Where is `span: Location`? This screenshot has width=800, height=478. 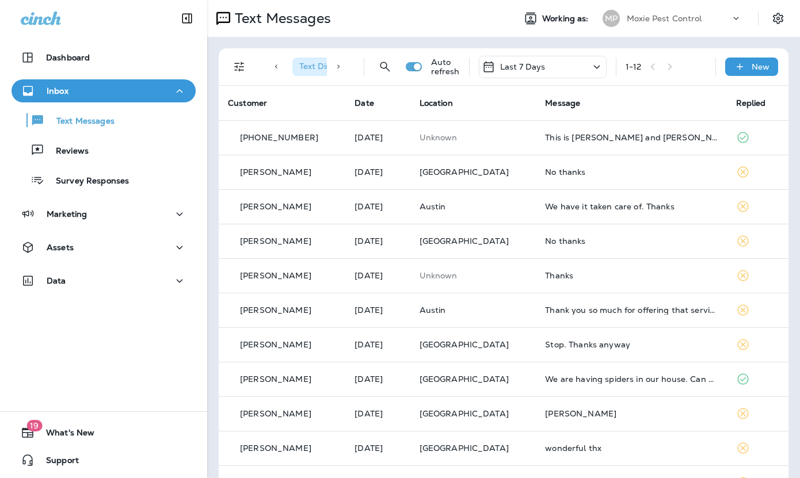 span: Location is located at coordinates (436, 103).